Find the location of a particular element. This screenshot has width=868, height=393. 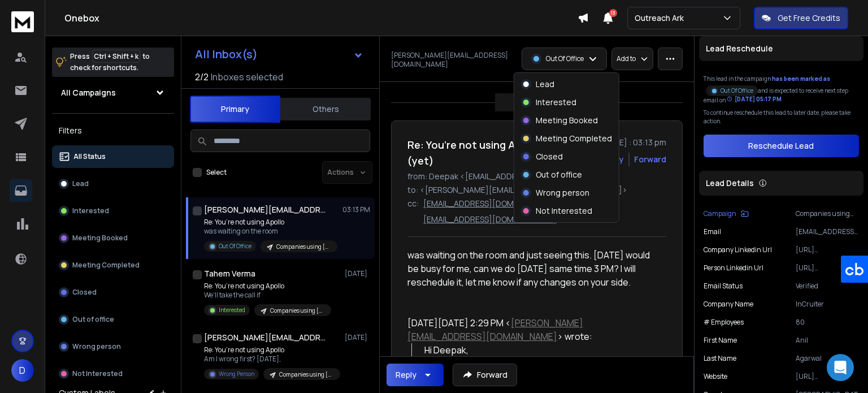

p: Not Interested is located at coordinates (564, 211).